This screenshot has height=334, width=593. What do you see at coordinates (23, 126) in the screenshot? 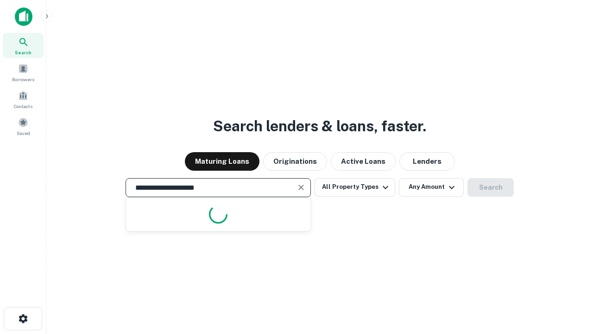
I see `a: Saved` at bounding box center [23, 126].